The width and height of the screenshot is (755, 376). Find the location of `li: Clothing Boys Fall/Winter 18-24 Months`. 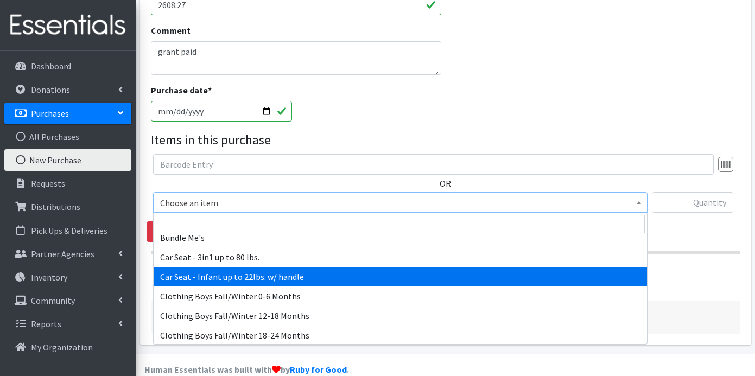

li: Clothing Boys Fall/Winter 18-24 Months is located at coordinates (400, 335).